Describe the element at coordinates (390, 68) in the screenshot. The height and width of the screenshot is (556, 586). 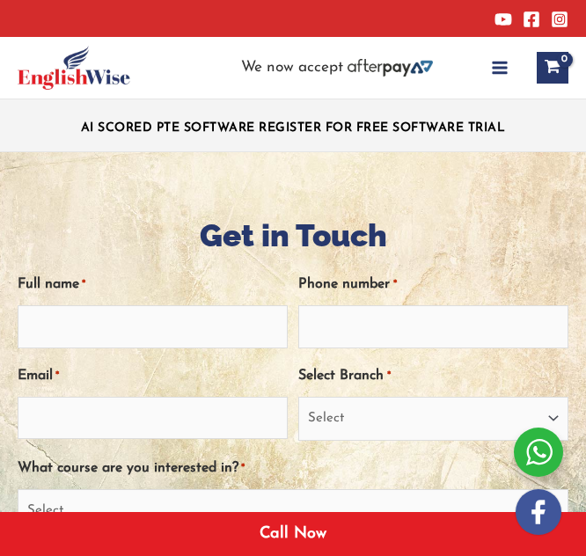
I see `img: Afterpay-Logo` at that location.